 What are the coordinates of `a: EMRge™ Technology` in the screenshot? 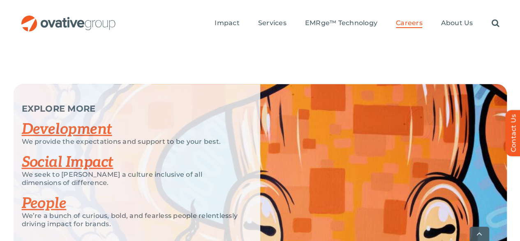 It's located at (341, 23).